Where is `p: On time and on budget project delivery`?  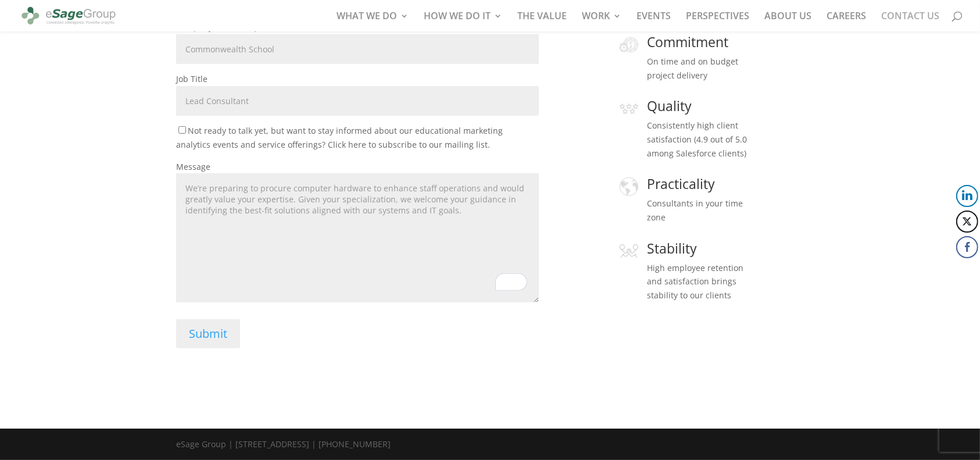
p: On time and on budget project delivery is located at coordinates (702, 69).